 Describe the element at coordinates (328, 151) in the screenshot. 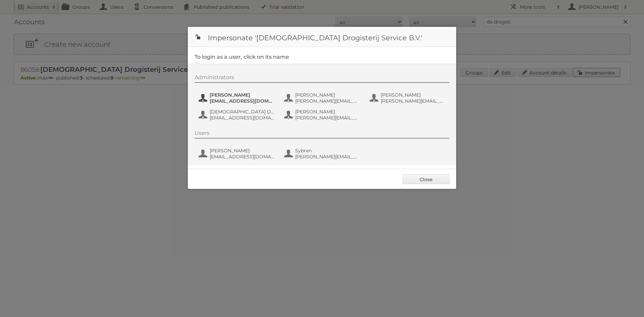

I see `span: Sybren` at that location.